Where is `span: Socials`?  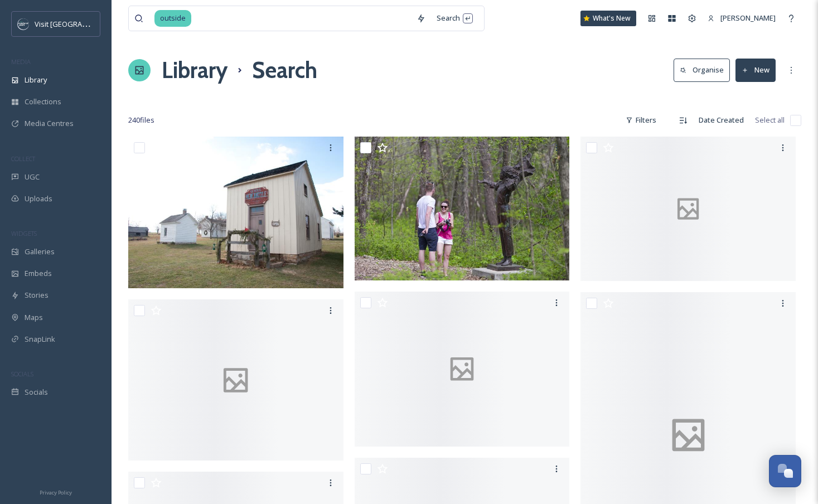 span: Socials is located at coordinates (36, 392).